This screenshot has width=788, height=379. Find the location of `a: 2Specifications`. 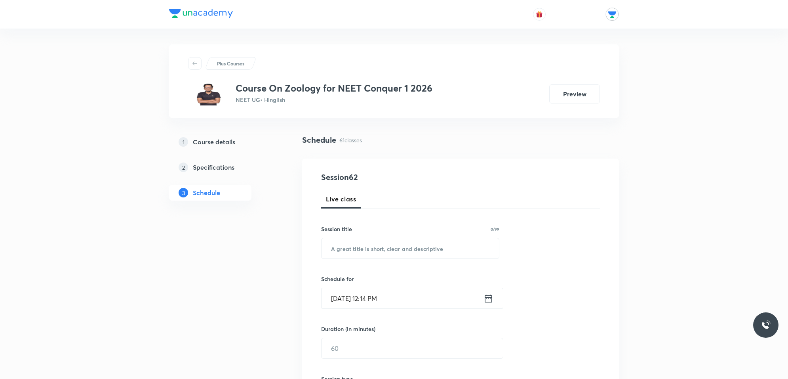

a: 2Specifications is located at coordinates (223, 167).